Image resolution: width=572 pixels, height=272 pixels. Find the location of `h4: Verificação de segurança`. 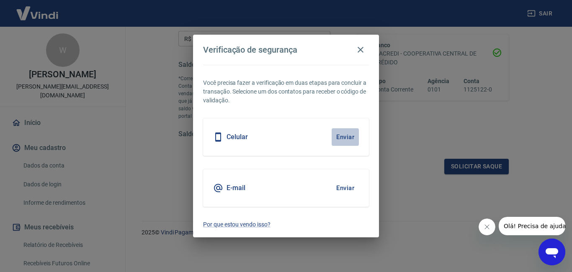

h4: Verificação de segurança is located at coordinates (250, 50).